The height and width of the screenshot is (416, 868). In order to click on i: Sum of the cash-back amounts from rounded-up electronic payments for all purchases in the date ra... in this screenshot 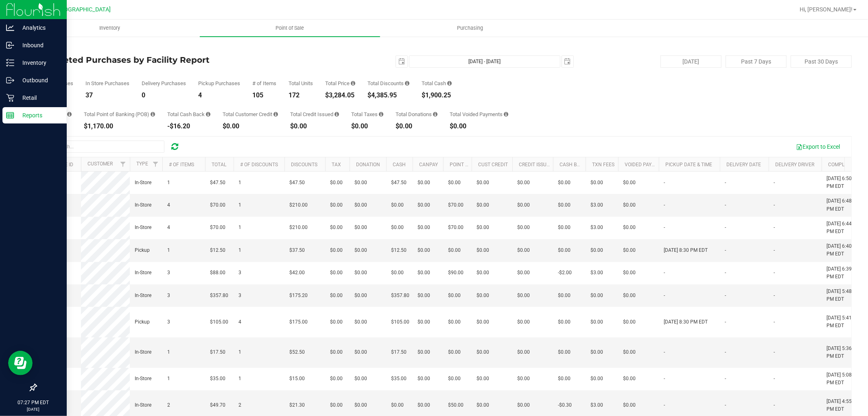, I will do `click(208, 114)`.